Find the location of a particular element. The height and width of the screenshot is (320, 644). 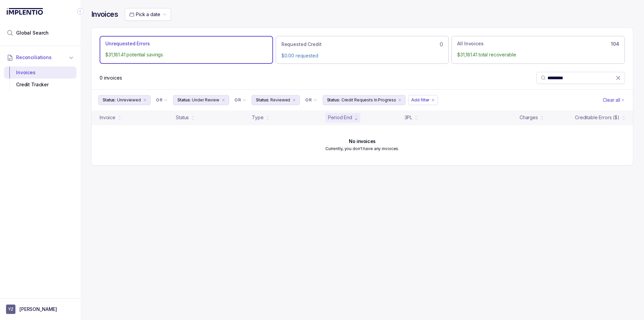

p: $0.00 requested is located at coordinates (362, 56).